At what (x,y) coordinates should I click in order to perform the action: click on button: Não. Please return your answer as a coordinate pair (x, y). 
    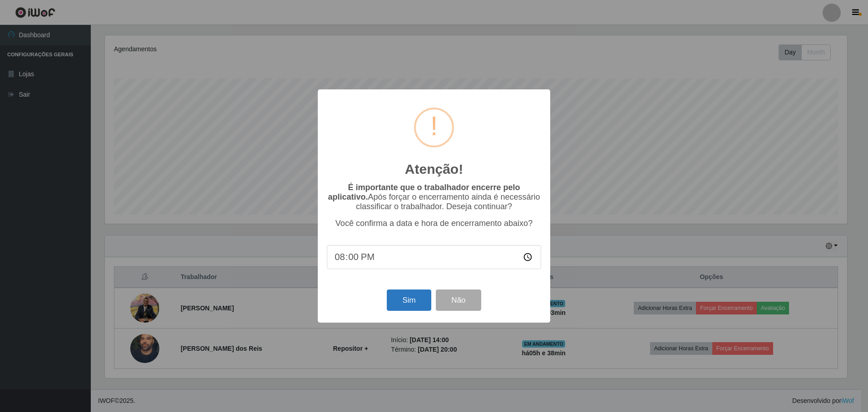
    Looking at the image, I should click on (458, 300).